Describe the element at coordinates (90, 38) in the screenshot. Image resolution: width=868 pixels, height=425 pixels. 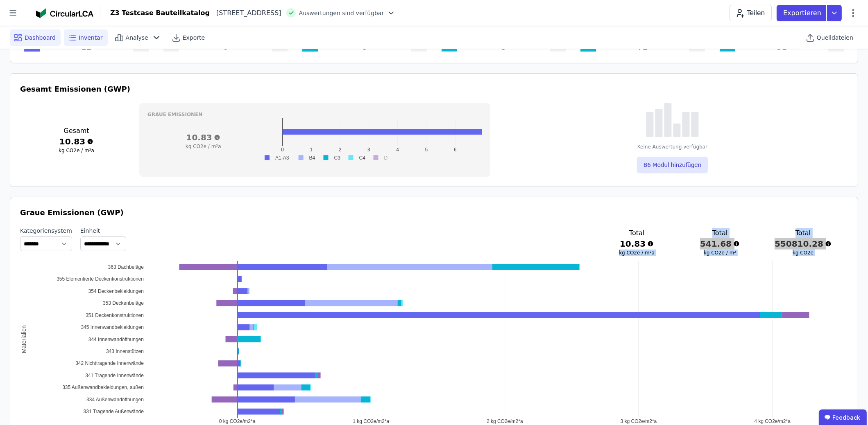
I see `span: Inventar` at that location.